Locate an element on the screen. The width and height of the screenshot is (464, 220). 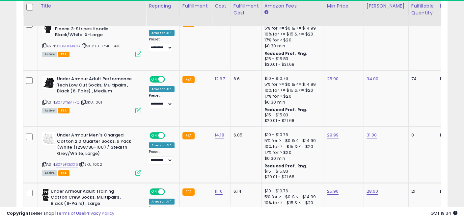
div: Amazon Fees is located at coordinates (293, 6).